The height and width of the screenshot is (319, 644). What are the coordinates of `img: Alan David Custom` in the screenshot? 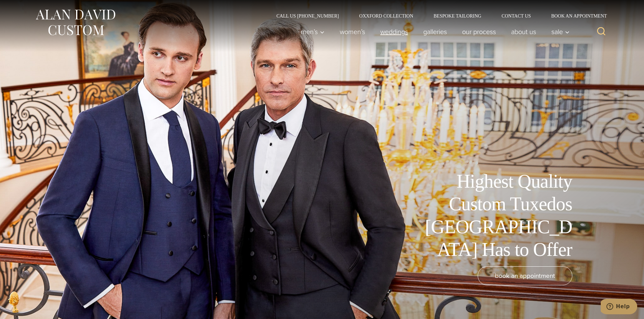 It's located at (75, 23).